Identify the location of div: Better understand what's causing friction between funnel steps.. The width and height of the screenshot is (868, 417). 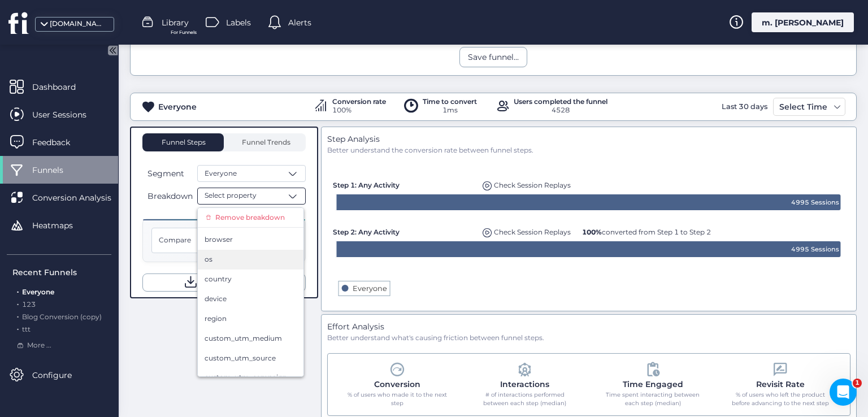
(589, 338).